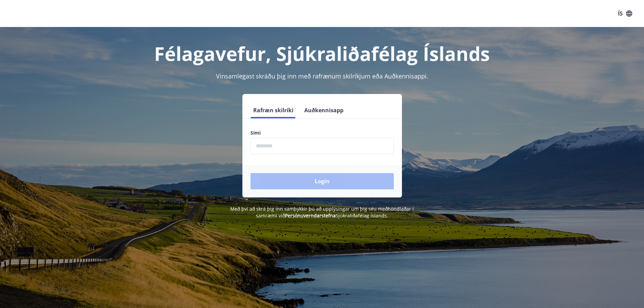 The height and width of the screenshot is (308, 644). What do you see at coordinates (310, 215) in the screenshot?
I see `a: Persónuverndarstefna` at bounding box center [310, 215].